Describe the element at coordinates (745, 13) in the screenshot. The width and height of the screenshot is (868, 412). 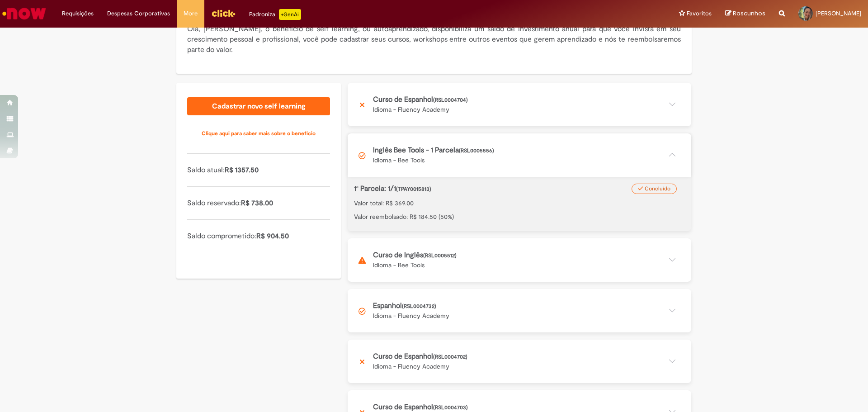
I see `a: Rascunhos` at that location.